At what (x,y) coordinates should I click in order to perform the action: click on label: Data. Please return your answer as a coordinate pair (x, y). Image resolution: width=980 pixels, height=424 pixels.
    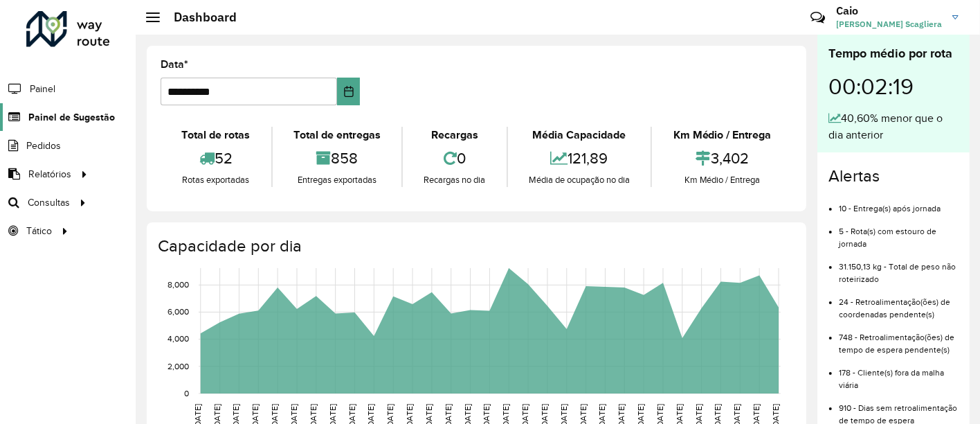
    Looking at the image, I should click on (174, 64).